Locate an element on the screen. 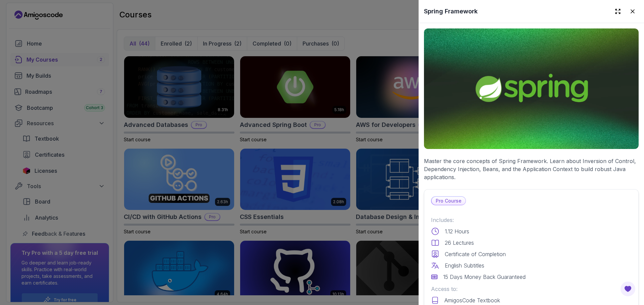 This screenshot has height=305, width=644. p: Includes: is located at coordinates (531, 220).